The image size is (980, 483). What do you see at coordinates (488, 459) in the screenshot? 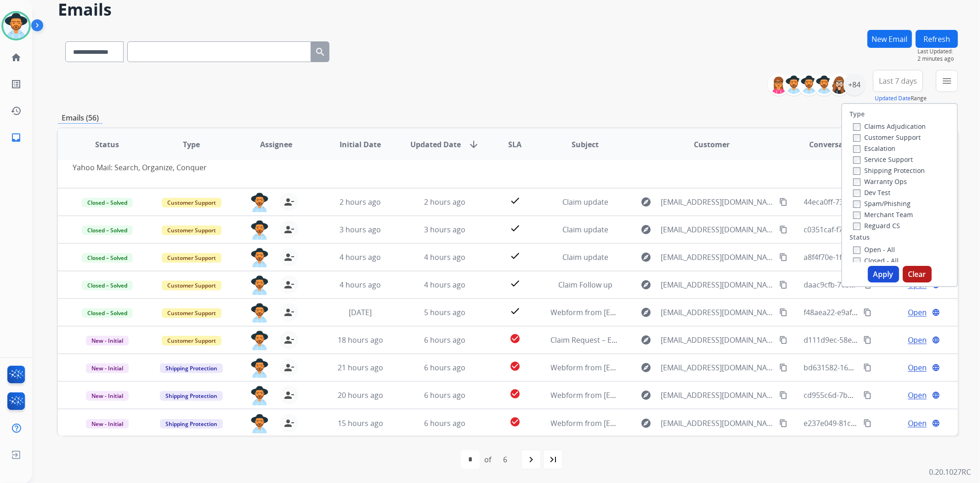
I see `div: of` at bounding box center [488, 459].